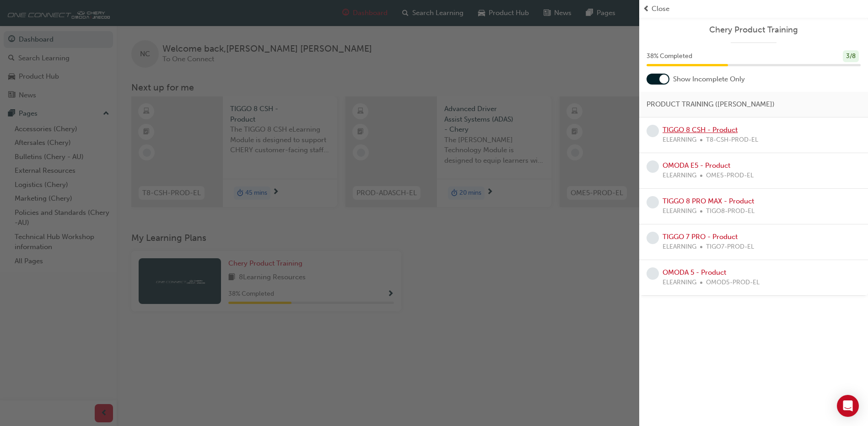  What do you see at coordinates (732, 282) in the screenshot?
I see `span: OMOD5-PROD-EL` at bounding box center [732, 282].